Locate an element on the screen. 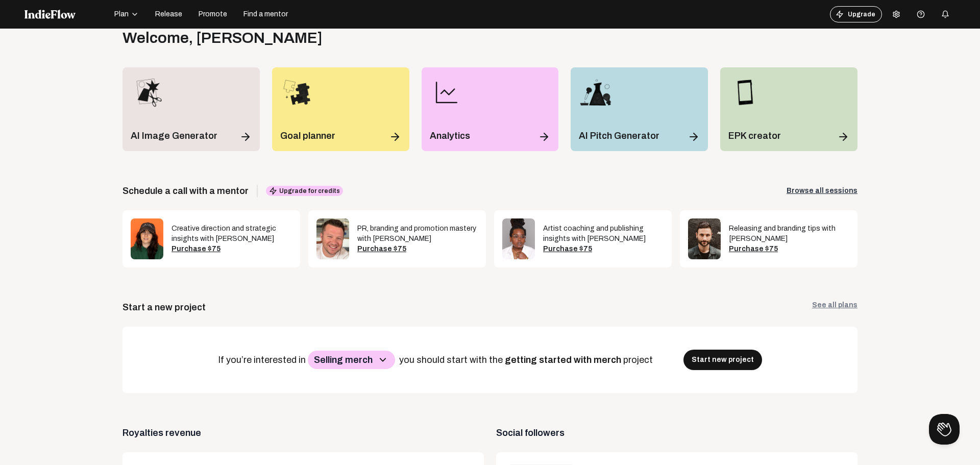  img: line-chart.png is located at coordinates (447, 92).